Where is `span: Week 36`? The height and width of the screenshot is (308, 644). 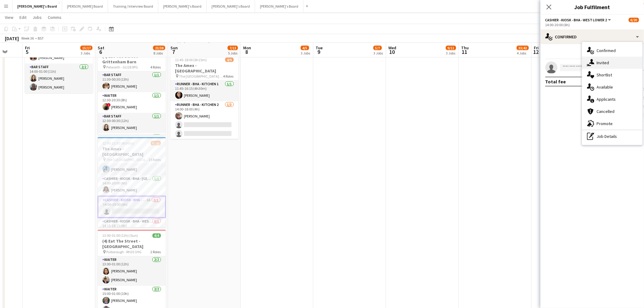
span: Week 36 is located at coordinates (28, 38).